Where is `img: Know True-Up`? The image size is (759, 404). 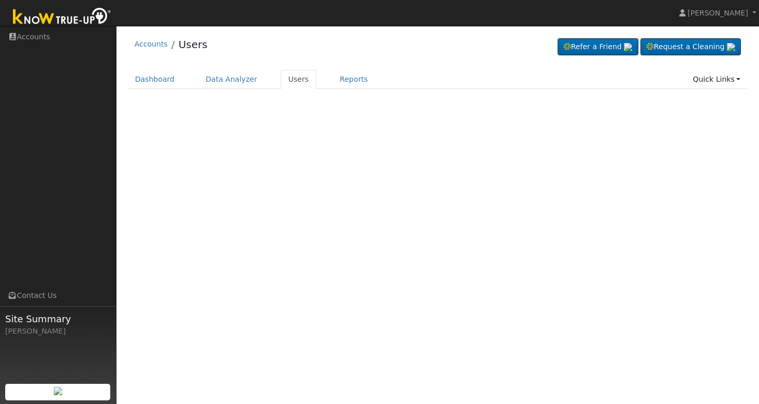
img: Know True-Up is located at coordinates (62, 17).